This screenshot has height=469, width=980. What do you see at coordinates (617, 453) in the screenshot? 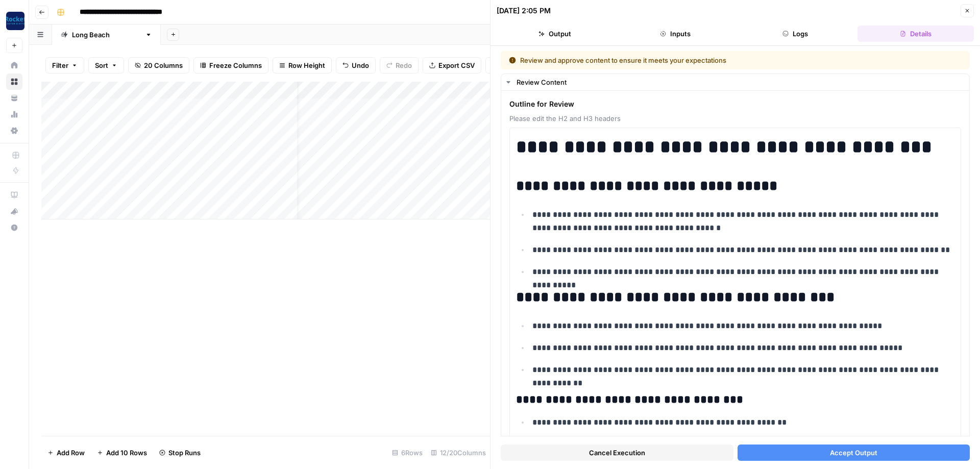
I see `button: Cancel Execution` at bounding box center [617, 453].